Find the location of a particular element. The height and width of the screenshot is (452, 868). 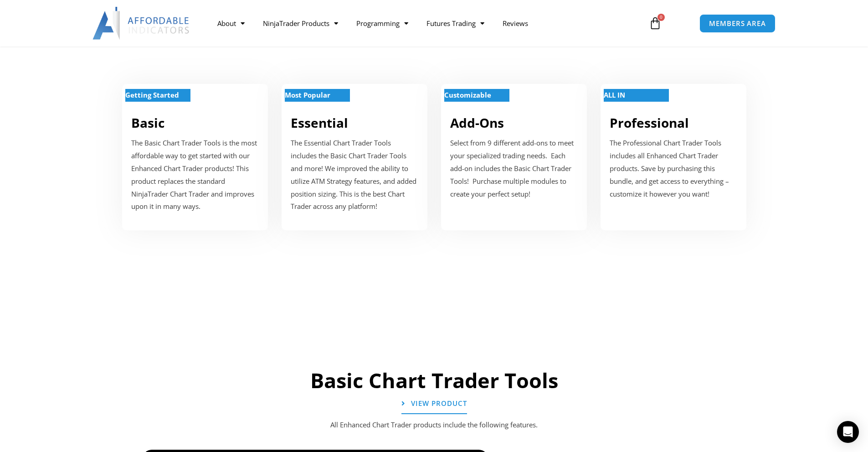

strong: Customizable is located at coordinates (467, 95).